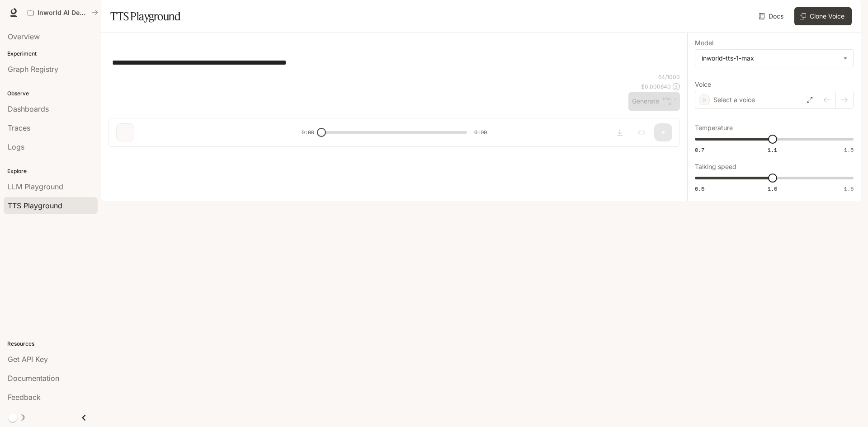  I want to click on p: Temperature, so click(714, 128).